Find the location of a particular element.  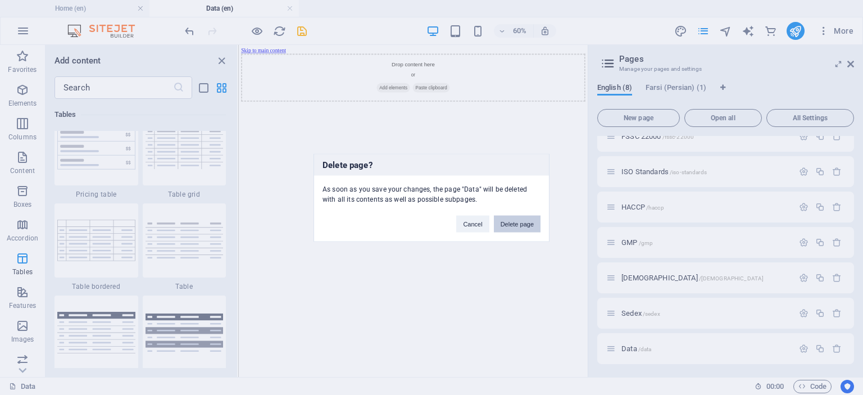

div: Drop content here is located at coordinates (291, 54).